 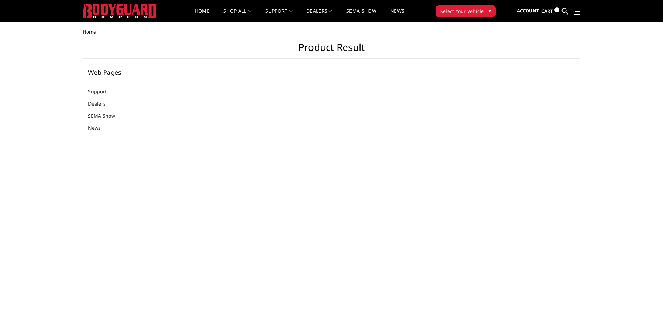 I want to click on a: shop all, so click(x=237, y=15).